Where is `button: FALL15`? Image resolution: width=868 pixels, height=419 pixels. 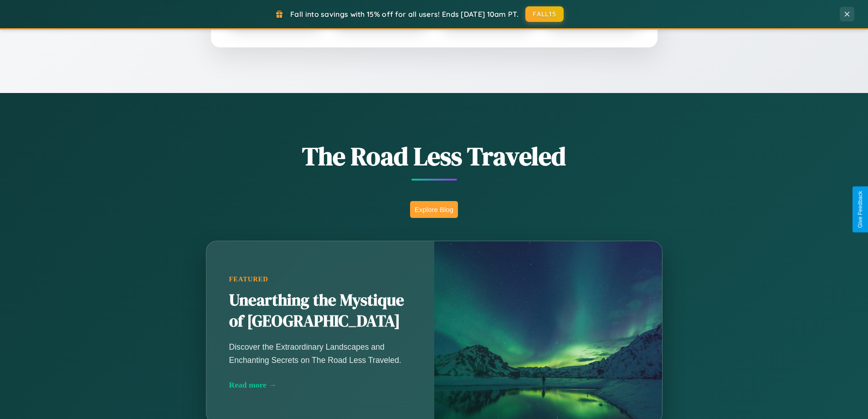 button: FALL15 is located at coordinates (545, 14).